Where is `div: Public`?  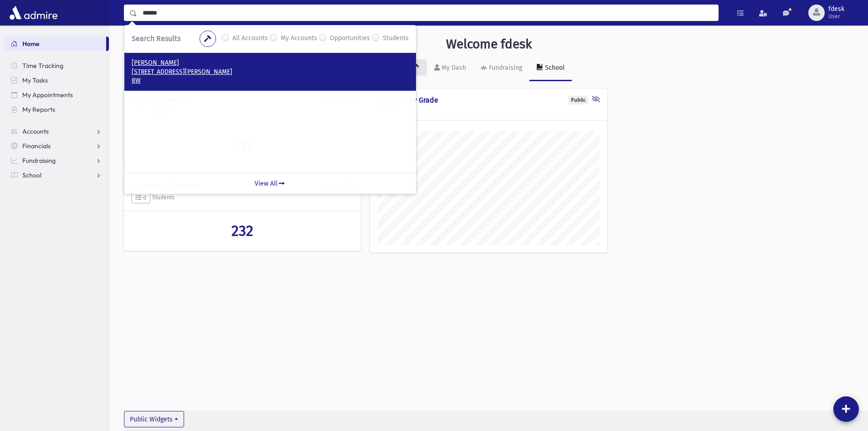 div: Public is located at coordinates (578, 100).